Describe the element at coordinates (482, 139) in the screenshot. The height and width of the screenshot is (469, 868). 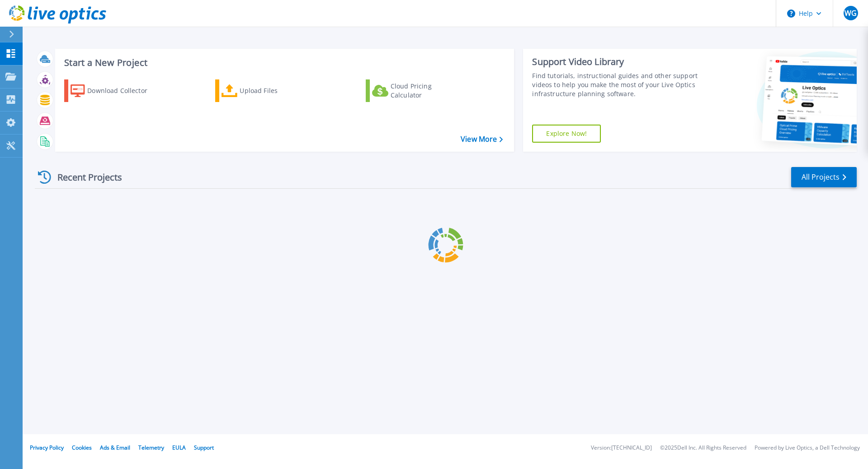
I see `a: View More` at that location.